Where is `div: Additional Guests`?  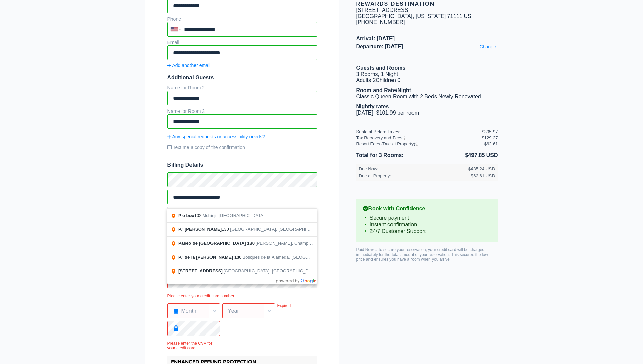
div: Additional Guests is located at coordinates (242, 77).